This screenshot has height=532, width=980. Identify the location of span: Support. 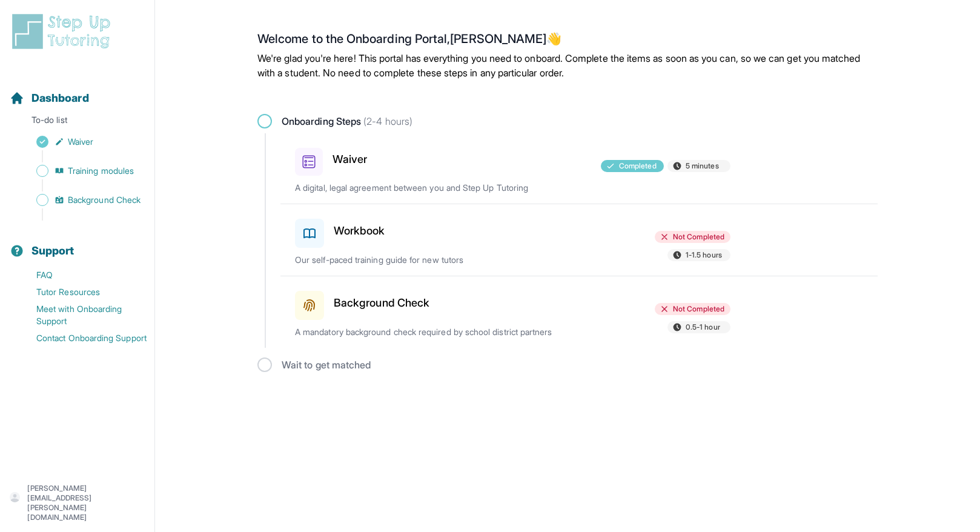
(52, 251).